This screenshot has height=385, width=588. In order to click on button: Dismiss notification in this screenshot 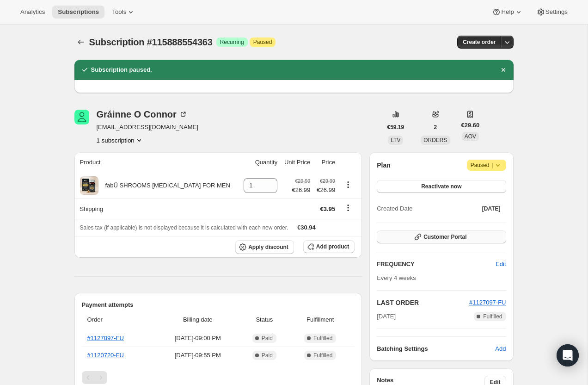, I will do `click(504, 70)`.